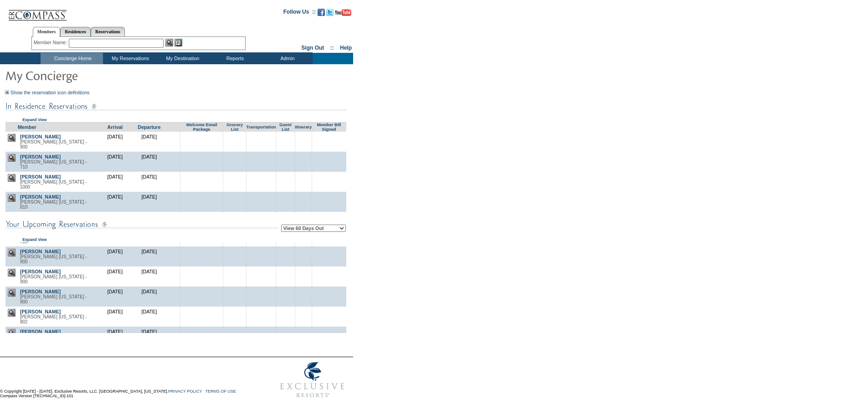 The height and width of the screenshot is (415, 868). Describe the element at coordinates (329, 127) in the screenshot. I see `a: Member Bill Signed` at that location.